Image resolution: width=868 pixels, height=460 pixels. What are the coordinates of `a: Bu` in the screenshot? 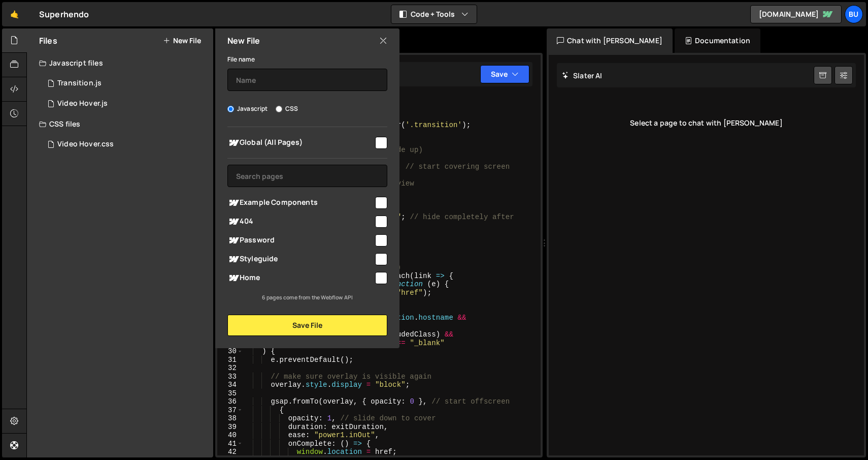 It's located at (854, 14).